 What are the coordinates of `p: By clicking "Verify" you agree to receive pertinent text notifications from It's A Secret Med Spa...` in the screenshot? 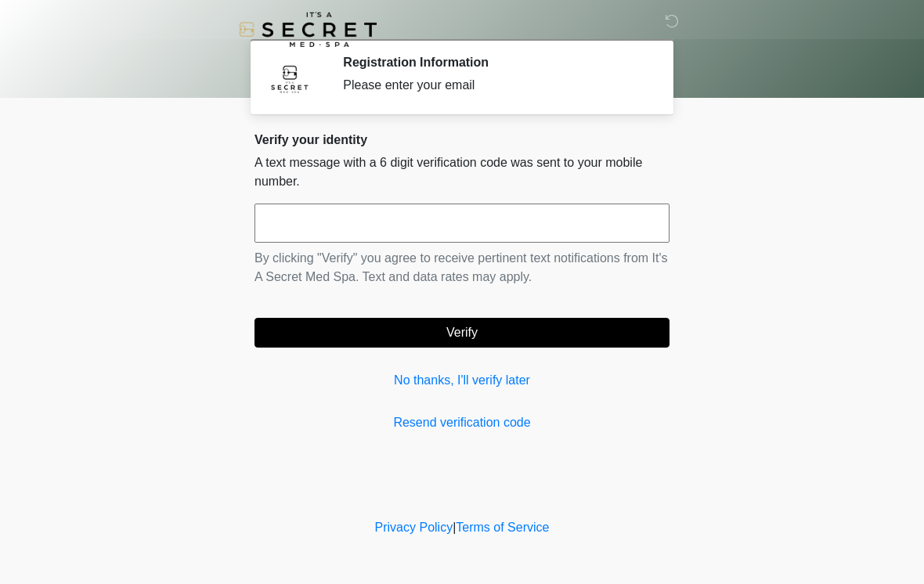 It's located at (462, 268).